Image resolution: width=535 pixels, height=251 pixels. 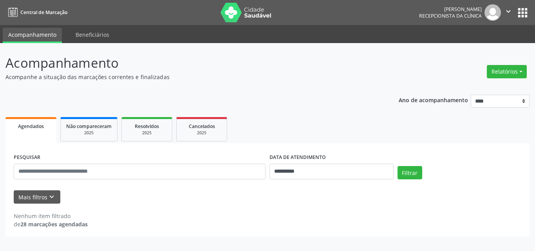 What do you see at coordinates (89, 126) in the screenshot?
I see `span: Não compareceram` at bounding box center [89, 126].